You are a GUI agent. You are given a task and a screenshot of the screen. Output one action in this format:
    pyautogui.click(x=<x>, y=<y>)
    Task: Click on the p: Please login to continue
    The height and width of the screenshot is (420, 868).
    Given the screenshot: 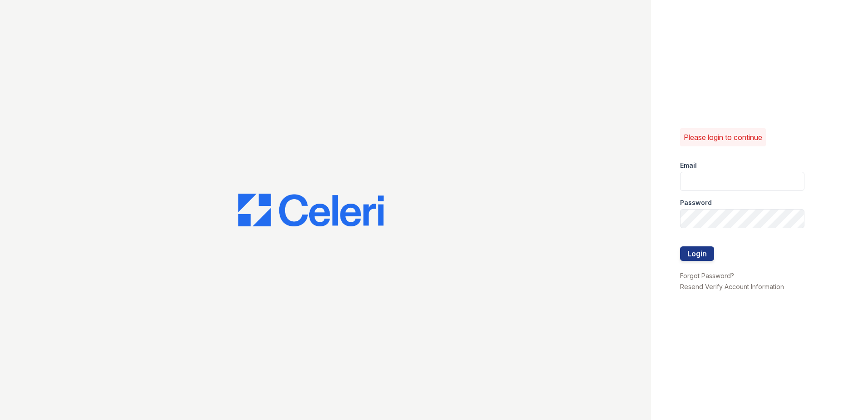 What is the action you would take?
    pyautogui.click(x=723, y=137)
    